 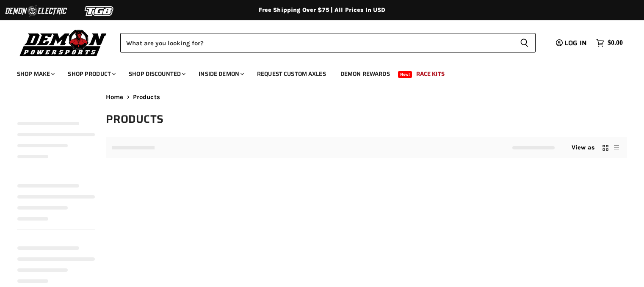 What do you see at coordinates (317, 43) in the screenshot?
I see `input: Search` at bounding box center [317, 43].